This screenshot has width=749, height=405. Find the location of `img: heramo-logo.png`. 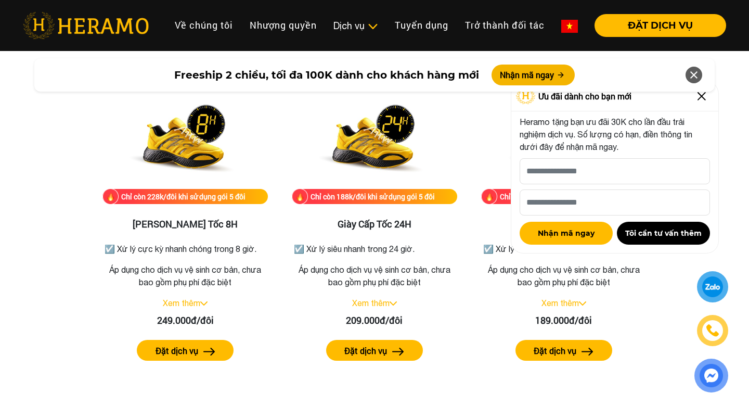

img: heramo-logo.png is located at coordinates (86, 25).